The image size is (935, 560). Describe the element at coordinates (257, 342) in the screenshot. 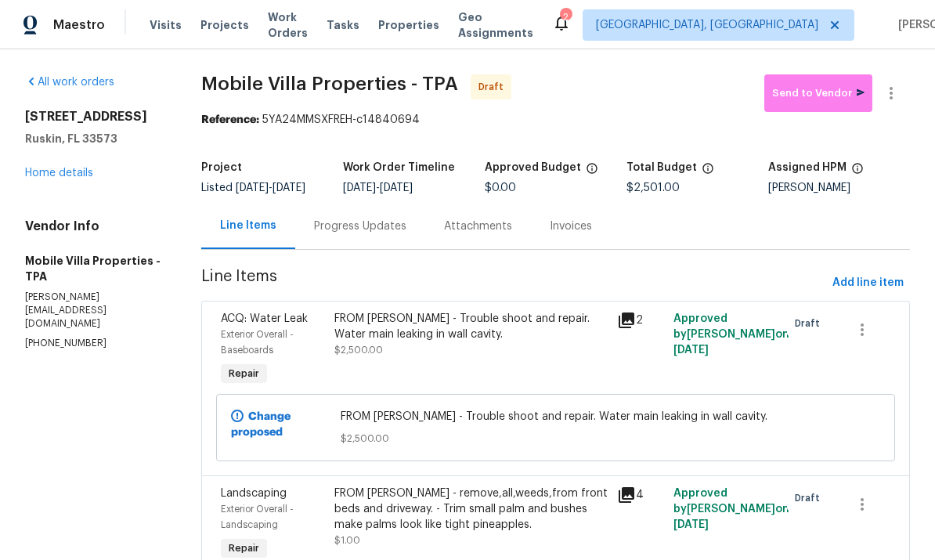

I see `span: Exterior Overall - Baseboards` at that location.